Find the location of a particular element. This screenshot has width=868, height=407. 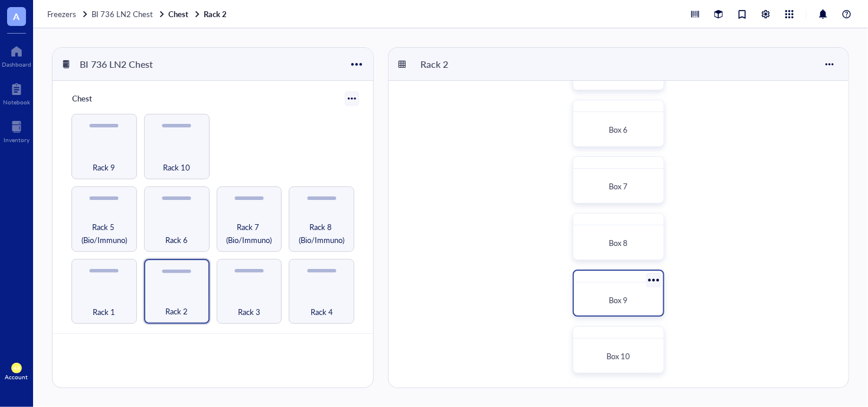

span: Rack 6 is located at coordinates (177, 240).